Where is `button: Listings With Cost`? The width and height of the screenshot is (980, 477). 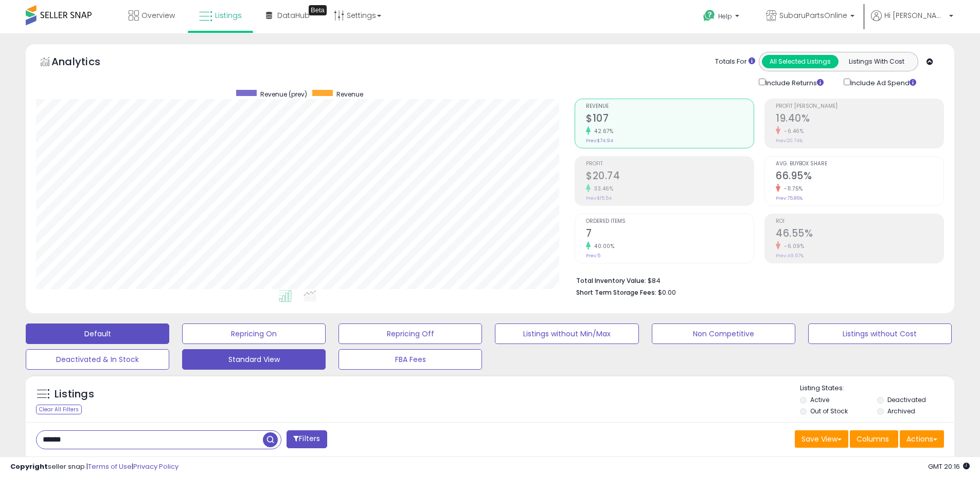
button: Listings With Cost is located at coordinates (876, 62).